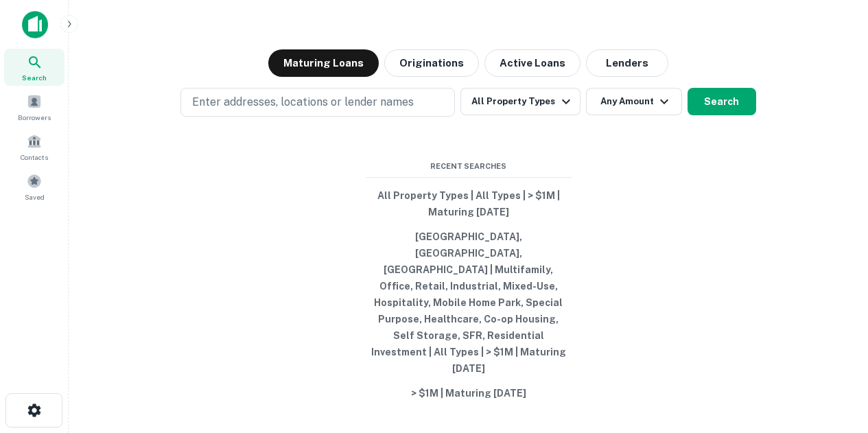 This screenshot has height=433, width=868. I want to click on a: Search, so click(34, 67).